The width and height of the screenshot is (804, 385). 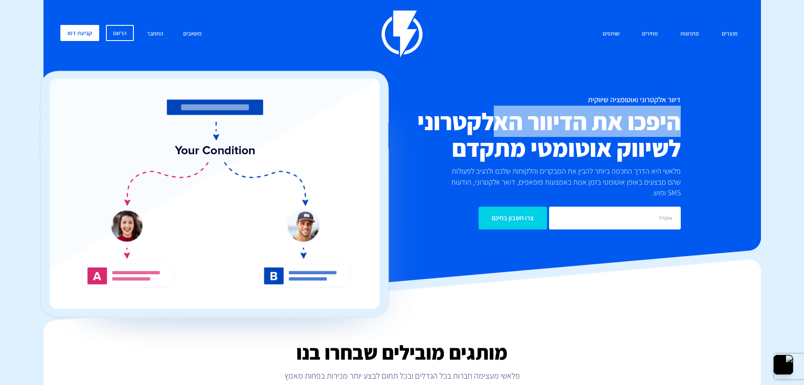 What do you see at coordinates (402, 352) in the screenshot?
I see `h2: מותגים מובילים שבחרו בנו` at bounding box center [402, 352].